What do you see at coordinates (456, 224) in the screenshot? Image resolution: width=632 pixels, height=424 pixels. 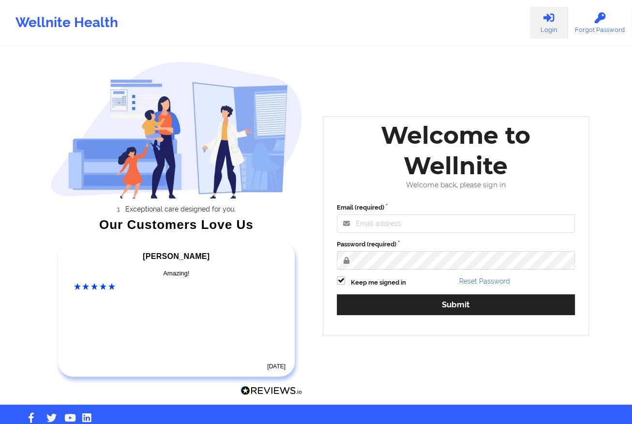 I see `input: Email address` at bounding box center [456, 224].